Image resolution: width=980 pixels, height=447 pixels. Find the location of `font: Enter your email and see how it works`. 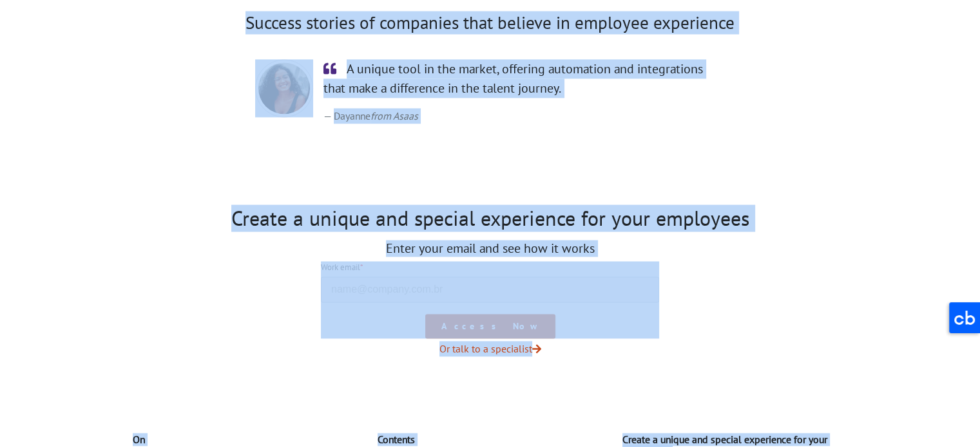

font: Enter your email and see how it works is located at coordinates (490, 249).